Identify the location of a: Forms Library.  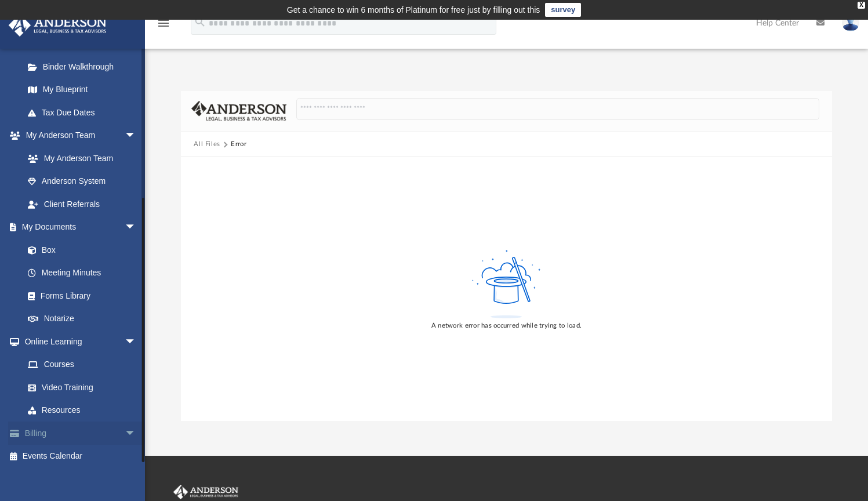
(79, 296).